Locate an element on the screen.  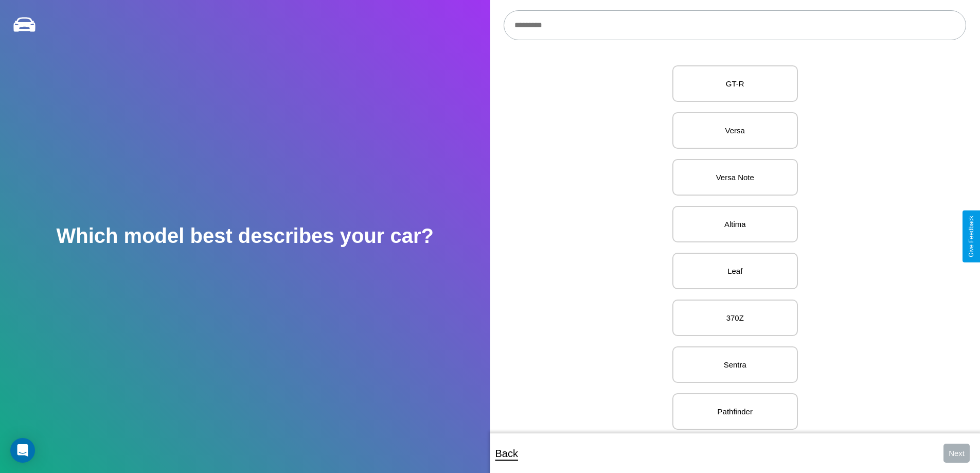
div: Give Feedback is located at coordinates (971, 236).